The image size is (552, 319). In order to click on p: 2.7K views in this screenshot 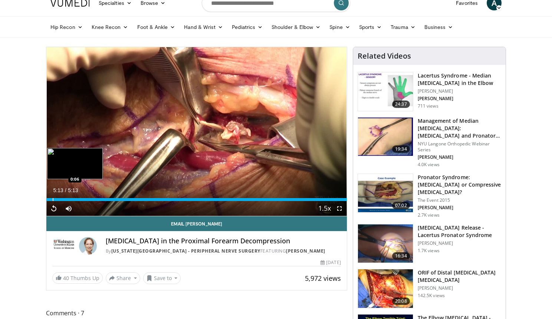, I will do `click(429, 215)`.